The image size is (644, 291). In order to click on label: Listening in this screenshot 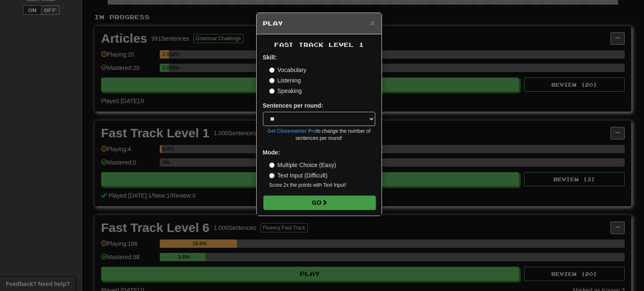, I will do `click(285, 80)`.